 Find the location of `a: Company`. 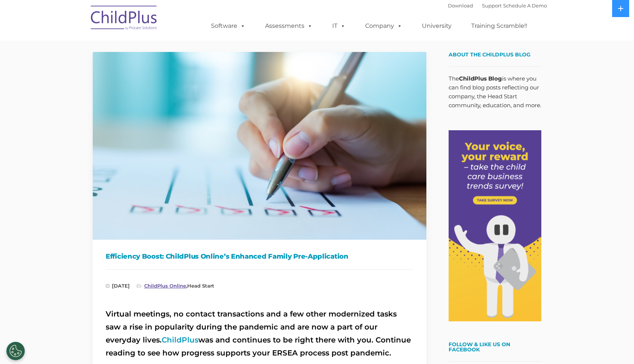

a: Company is located at coordinates (384, 26).